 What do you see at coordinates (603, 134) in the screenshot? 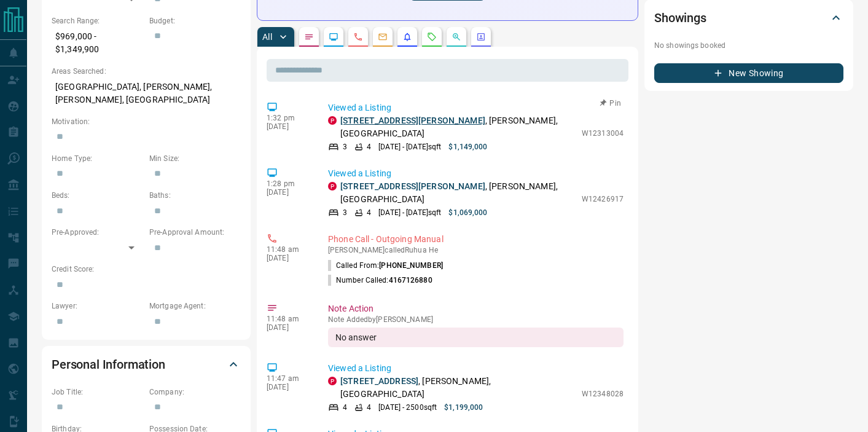
I see `p: W12313004` at bounding box center [603, 134].